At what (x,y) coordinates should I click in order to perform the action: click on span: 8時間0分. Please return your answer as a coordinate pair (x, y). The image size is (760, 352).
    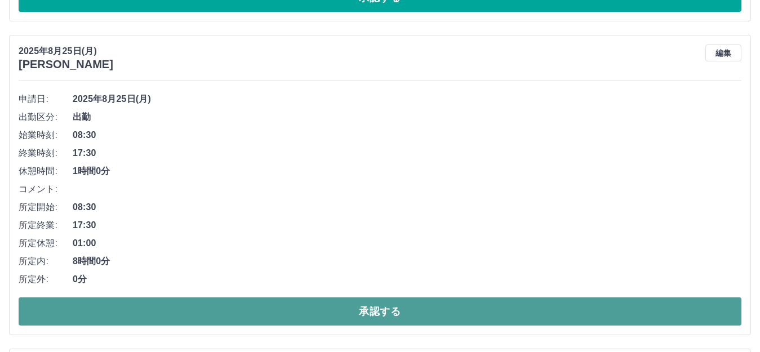
    Looking at the image, I should click on (407, 261).